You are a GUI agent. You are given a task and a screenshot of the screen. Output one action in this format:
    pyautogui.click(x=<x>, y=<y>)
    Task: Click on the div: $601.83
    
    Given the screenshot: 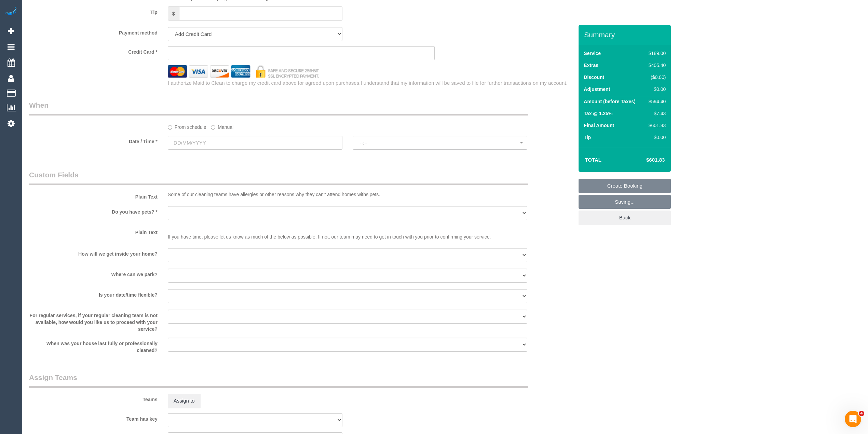 What is the action you would take?
    pyautogui.click(x=656, y=125)
    